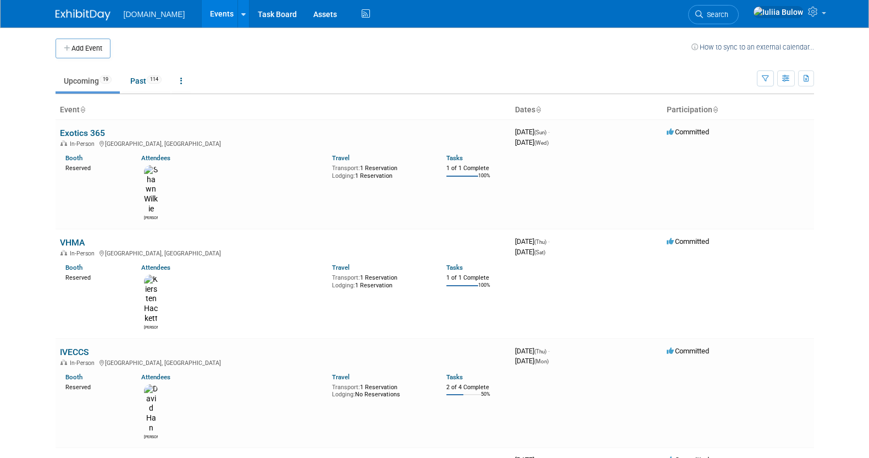 This screenshot has width=869, height=458. I want to click on a: IVECCS, so click(74, 351).